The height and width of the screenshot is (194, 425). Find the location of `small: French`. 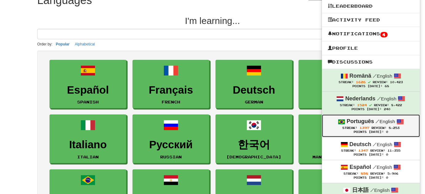

small: French is located at coordinates (171, 102).